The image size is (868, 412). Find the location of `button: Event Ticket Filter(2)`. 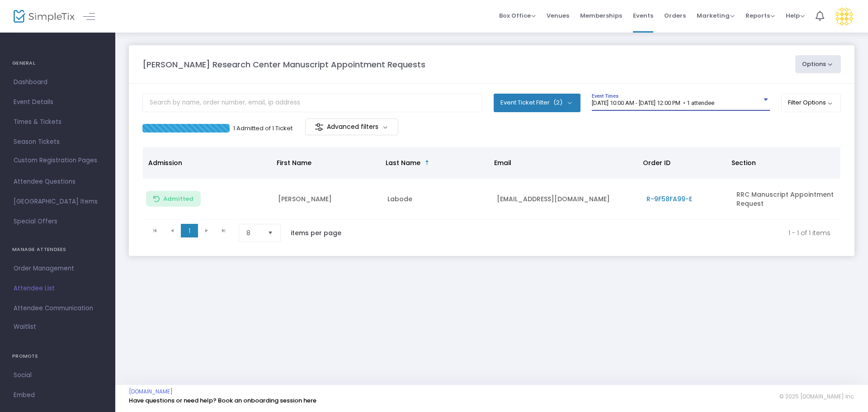

button: Event Ticket Filter(2) is located at coordinates (538, 103).